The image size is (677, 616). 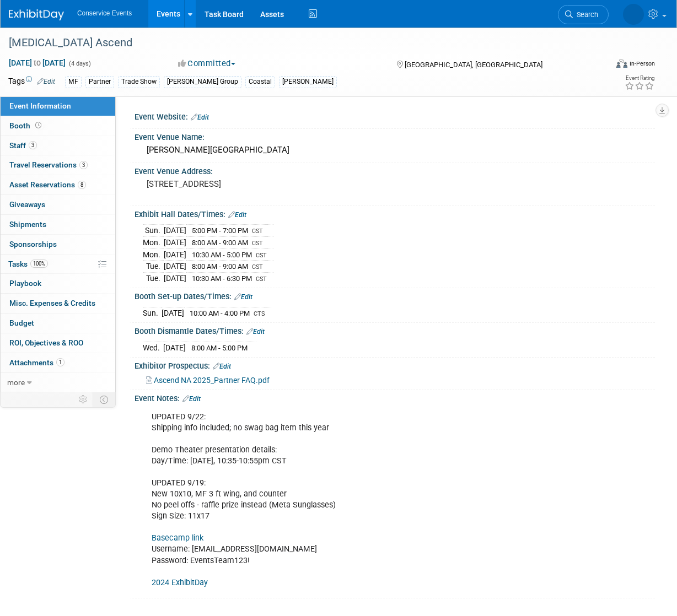 What do you see at coordinates (58, 383) in the screenshot?
I see `a: more` at bounding box center [58, 383].